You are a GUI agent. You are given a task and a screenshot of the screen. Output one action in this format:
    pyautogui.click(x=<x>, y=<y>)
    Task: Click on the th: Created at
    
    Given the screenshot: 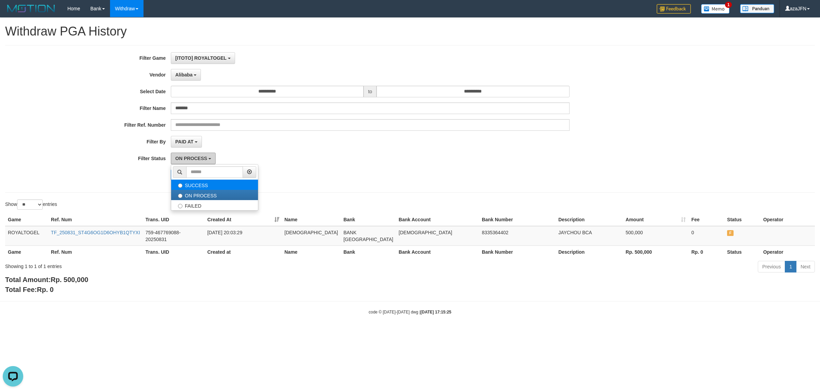 What is the action you would take?
    pyautogui.click(x=243, y=252)
    